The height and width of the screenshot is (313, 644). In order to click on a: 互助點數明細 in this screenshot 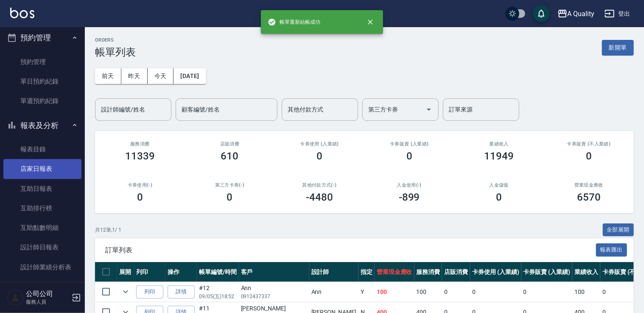, I will do `click(42, 228)`.